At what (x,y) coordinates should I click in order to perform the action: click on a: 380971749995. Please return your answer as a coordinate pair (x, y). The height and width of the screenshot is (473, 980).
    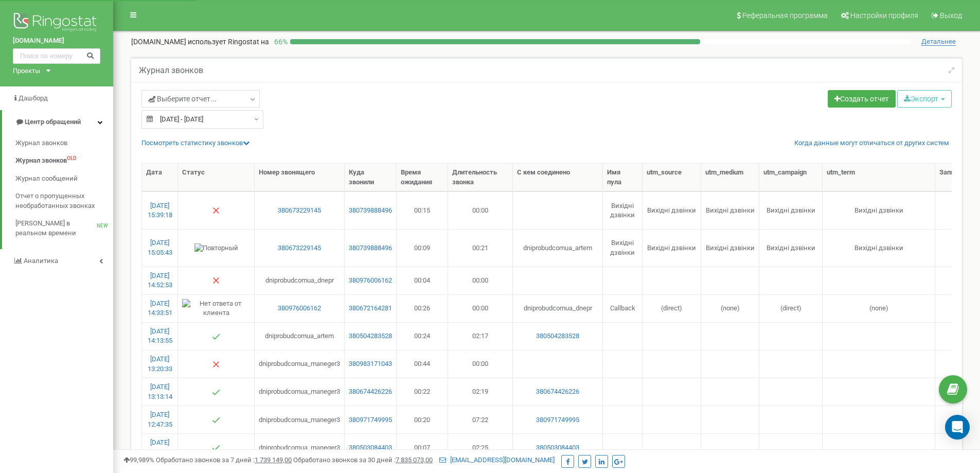
    Looking at the image, I should click on (370, 420).